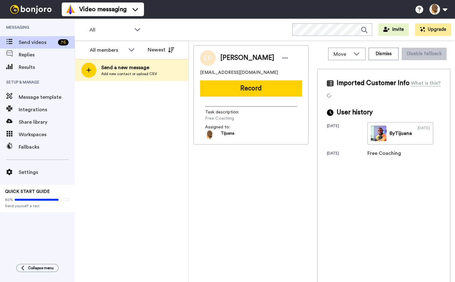  What do you see at coordinates (31, 9) in the screenshot?
I see `img: bj-logo-header-white.svg` at bounding box center [31, 9].